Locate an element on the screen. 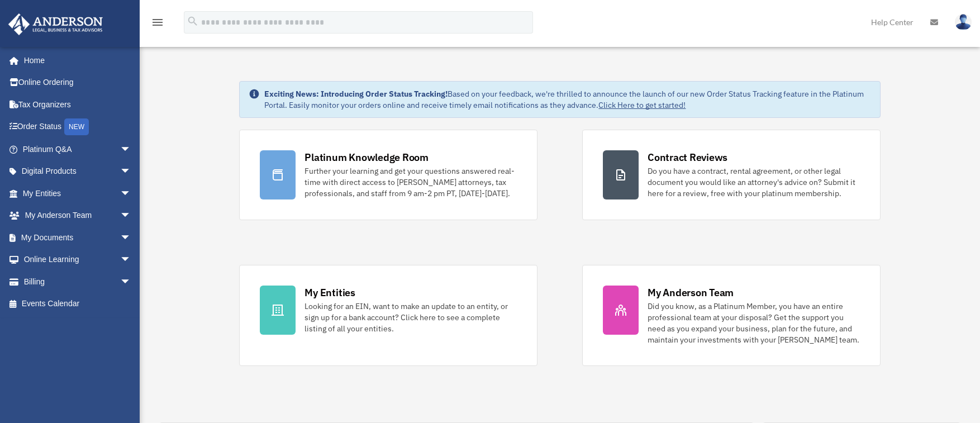 The image size is (980, 423). div: Do you have a contract, rental agreement, or other legal document you would like an attorney's ad... is located at coordinates (754, 182).